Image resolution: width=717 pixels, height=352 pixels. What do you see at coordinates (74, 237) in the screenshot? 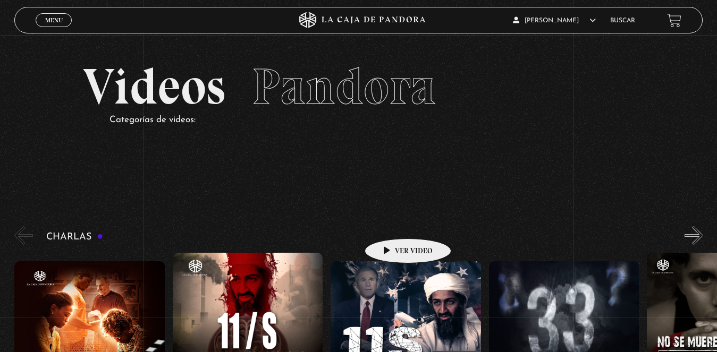
I see `h3: Charlas` at bounding box center [74, 237].